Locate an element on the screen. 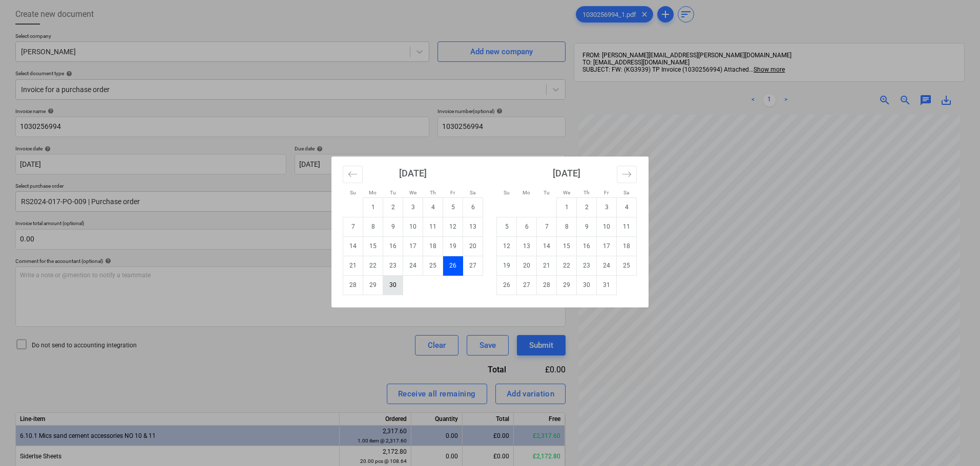  td: Monday, September 1, 2025 is located at coordinates (373, 208).